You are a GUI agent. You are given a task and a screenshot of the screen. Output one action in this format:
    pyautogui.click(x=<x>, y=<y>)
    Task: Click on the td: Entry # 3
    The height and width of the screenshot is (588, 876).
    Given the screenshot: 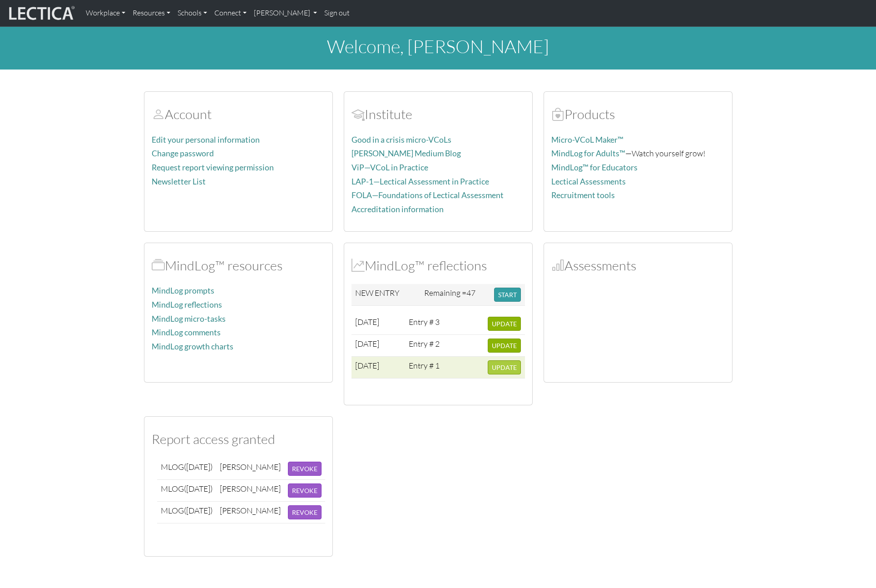 What is the action you would take?
    pyautogui.click(x=425, y=324)
    